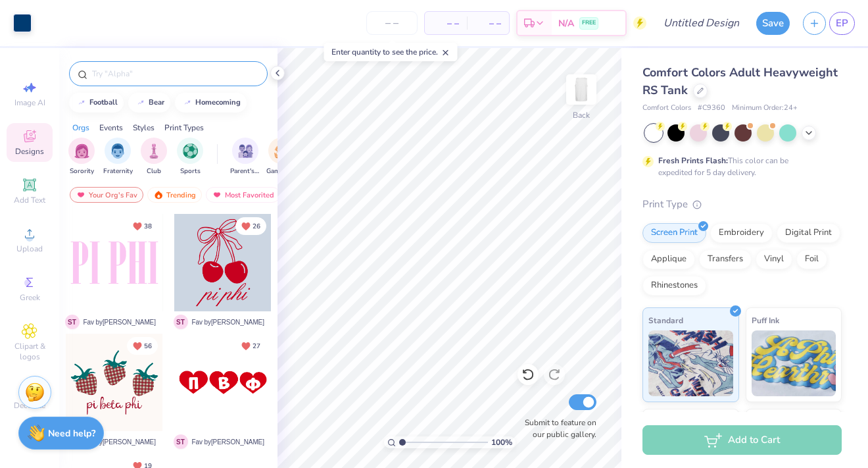 This screenshot has height=468, width=868. Describe the element at coordinates (82, 151) in the screenshot. I see `img: Sorority Image` at that location.